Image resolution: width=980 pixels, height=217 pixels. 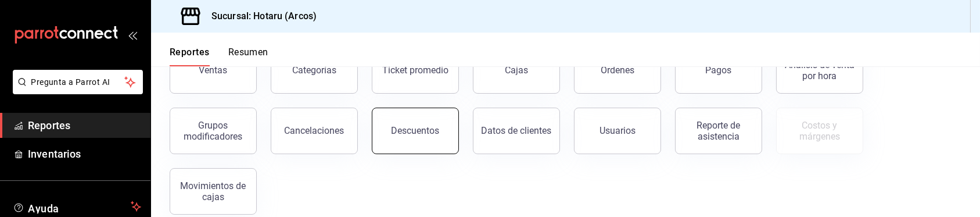 I want to click on span: Reportes, so click(x=84, y=125).